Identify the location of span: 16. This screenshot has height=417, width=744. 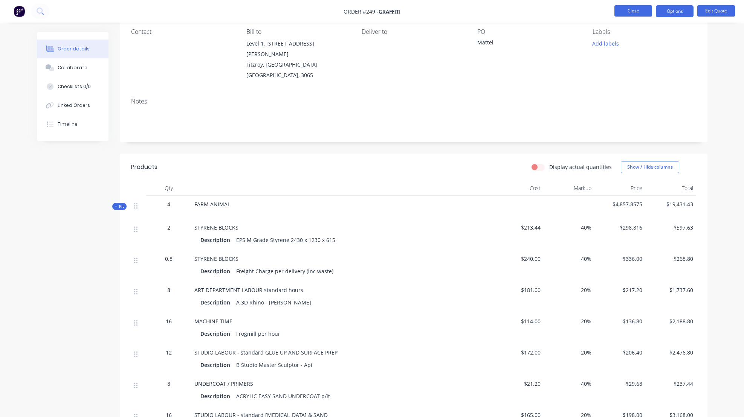
(169, 321).